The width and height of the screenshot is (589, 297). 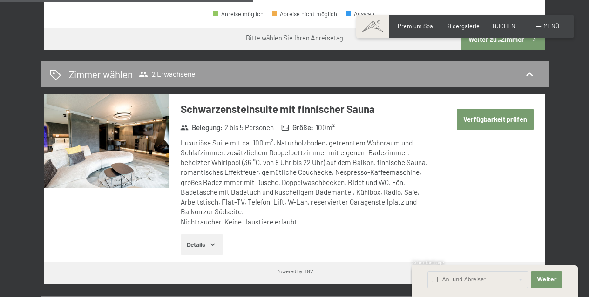 What do you see at coordinates (297, 128) in the screenshot?
I see `strong: Größe :` at bounding box center [297, 128].